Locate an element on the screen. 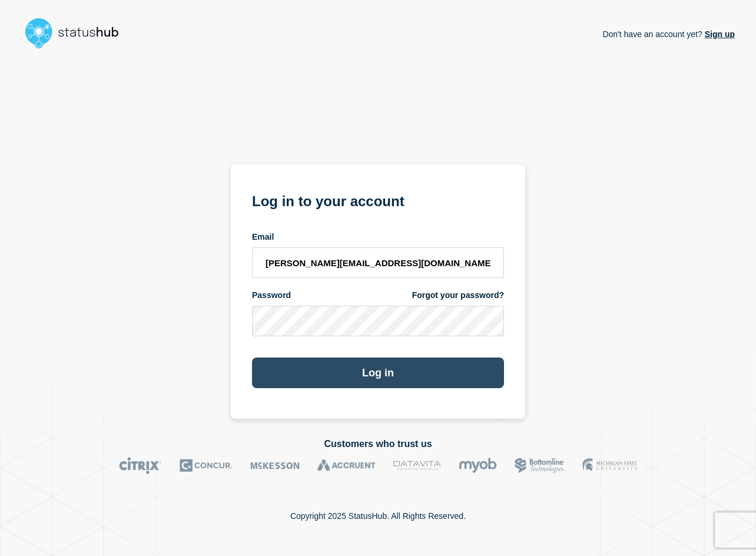 The width and height of the screenshot is (756, 556). a: Sign up is located at coordinates (719, 34).